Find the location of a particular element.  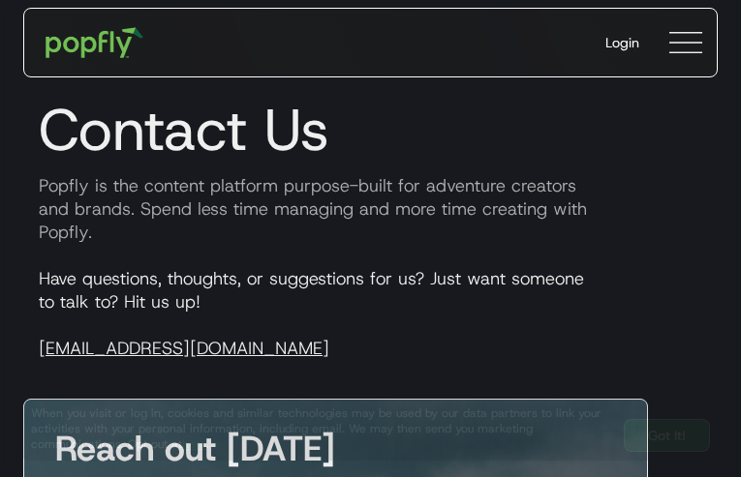

div: When you visit or log in, cookies and similar technologies may be used by our data partners to li... is located at coordinates (319, 429).